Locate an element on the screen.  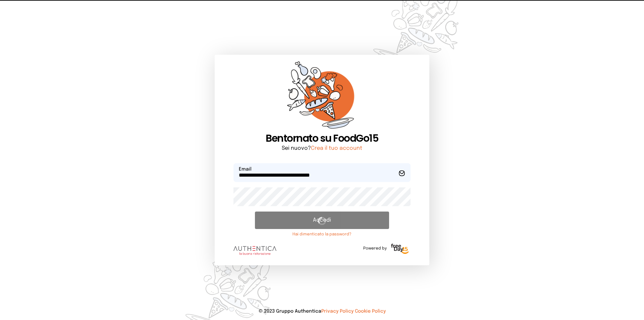
a: Cookie Policy is located at coordinates (370, 311).